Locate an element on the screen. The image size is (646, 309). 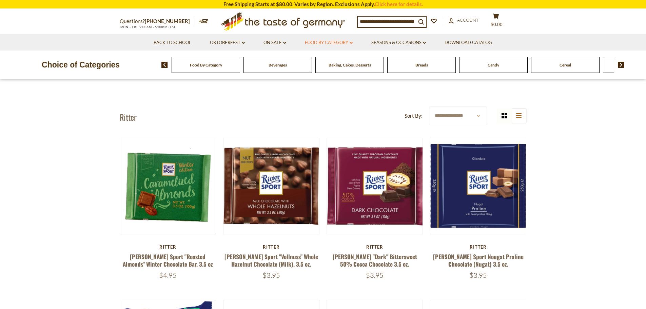
a: Beverages is located at coordinates (278, 65).